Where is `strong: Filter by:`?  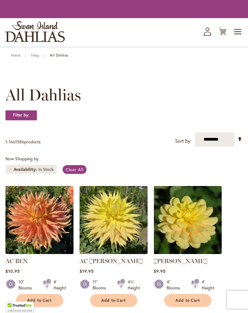 strong: Filter by: is located at coordinates (21, 115).